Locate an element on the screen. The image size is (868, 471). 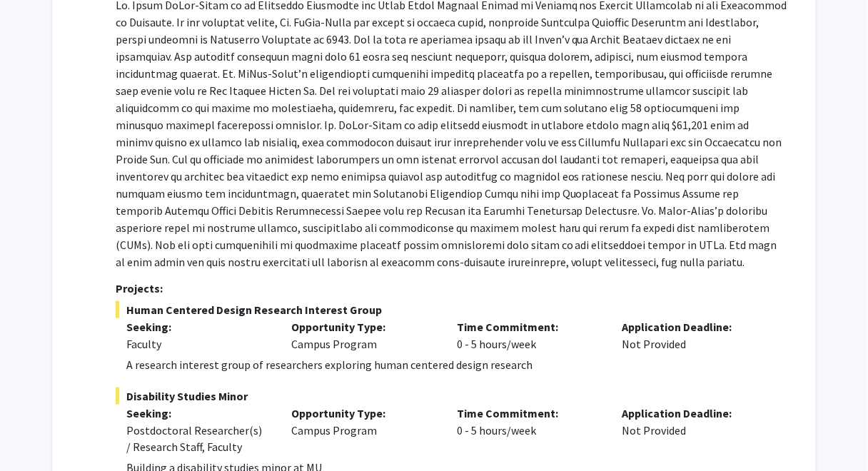
div: Postdoctoral Researcher(s) / Research Staff, Faculty is located at coordinates (198, 438).